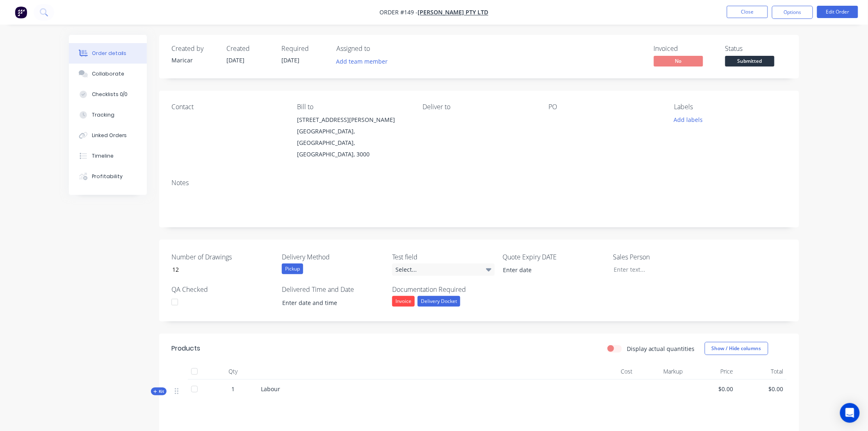  Describe the element at coordinates (439, 302) in the screenshot. I see `div: Delivery Docket` at that location.